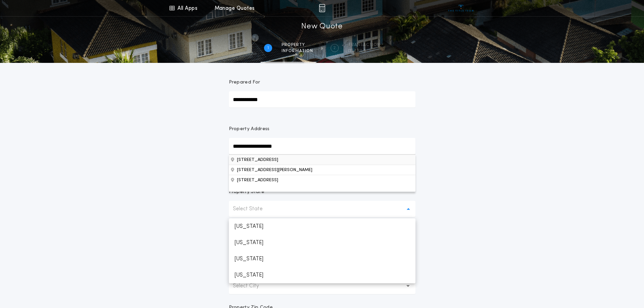 The height and width of the screenshot is (308, 644). What do you see at coordinates (247, 192) in the screenshot?
I see `p: Property State` at bounding box center [247, 192].